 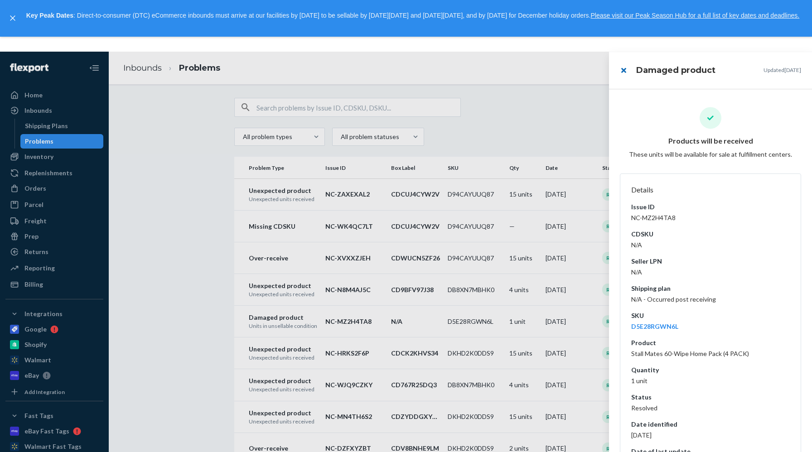 I want to click on dt: Date identified, so click(x=711, y=425).